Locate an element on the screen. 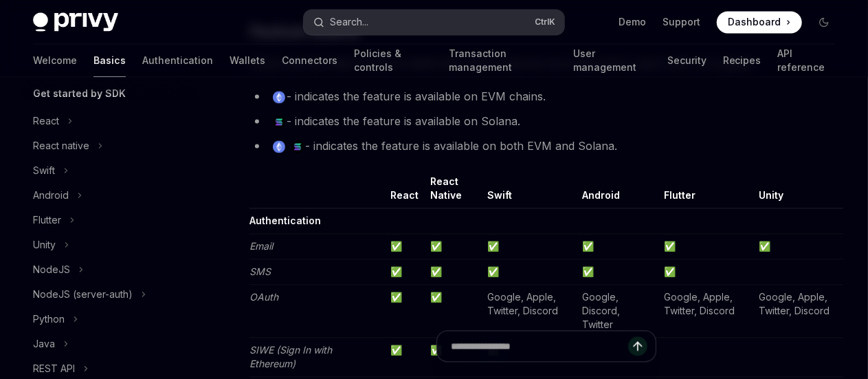 This screenshot has height=379, width=868. a: Policies & controls is located at coordinates (393, 60).